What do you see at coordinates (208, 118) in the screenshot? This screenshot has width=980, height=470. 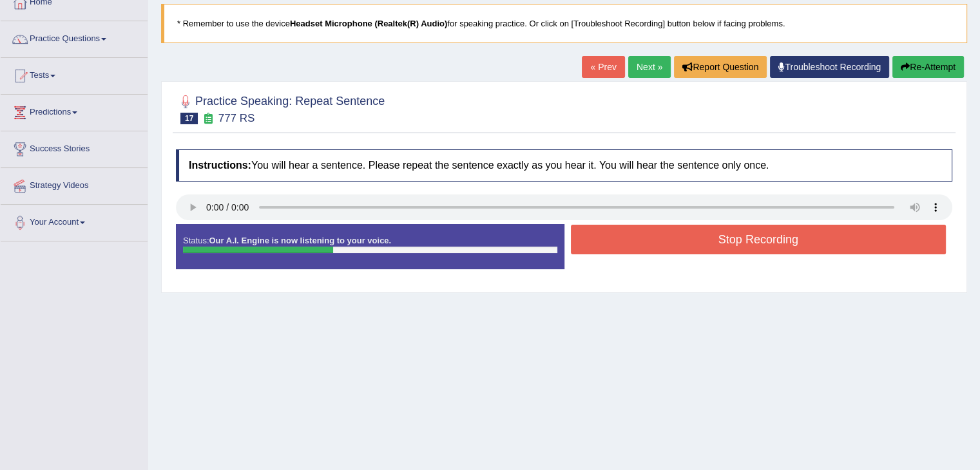 I see `small: Exam occurring question` at bounding box center [208, 118].